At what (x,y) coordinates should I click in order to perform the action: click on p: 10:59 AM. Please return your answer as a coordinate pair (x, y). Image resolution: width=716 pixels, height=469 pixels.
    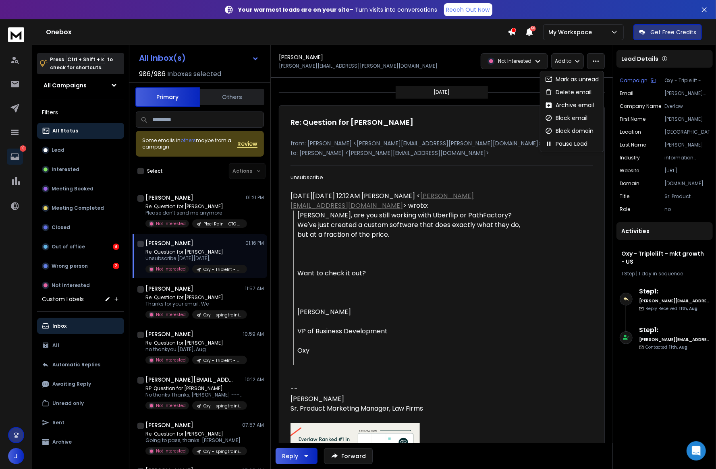
    Looking at the image, I should click on (253, 334).